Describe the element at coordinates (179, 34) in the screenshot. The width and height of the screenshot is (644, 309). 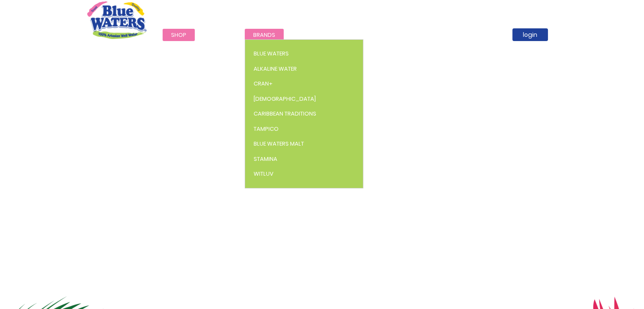
I see `span: Shop` at that location.